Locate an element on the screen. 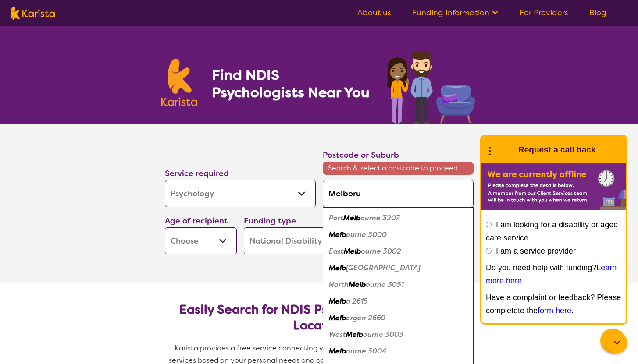 This screenshot has width=638, height=364. div: West Melbourne 3003 is located at coordinates (398, 334).